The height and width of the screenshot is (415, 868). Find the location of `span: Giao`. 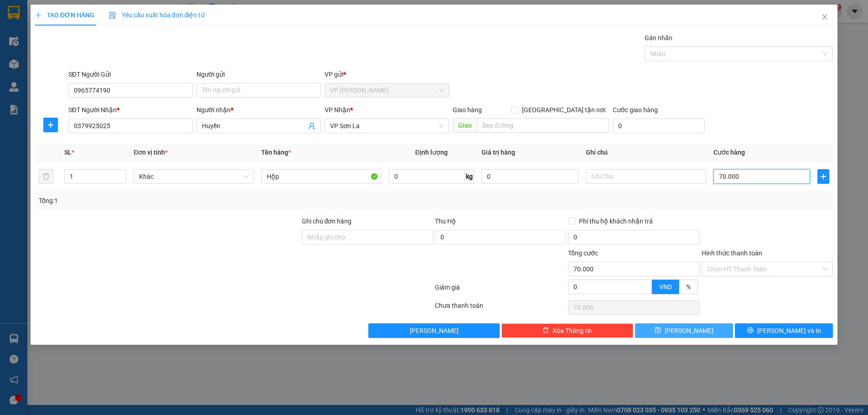

span: Giao is located at coordinates (464, 125).